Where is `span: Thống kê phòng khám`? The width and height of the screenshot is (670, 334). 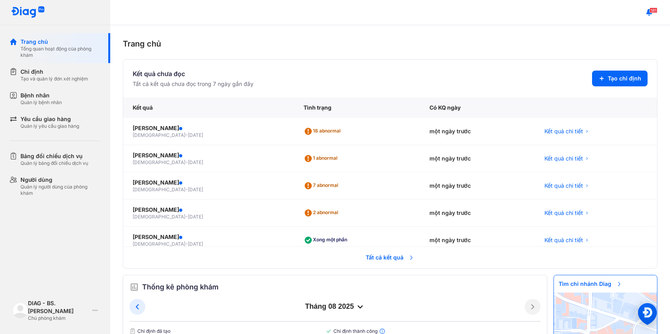
span: Thống kê phòng khám is located at coordinates (180, 287).